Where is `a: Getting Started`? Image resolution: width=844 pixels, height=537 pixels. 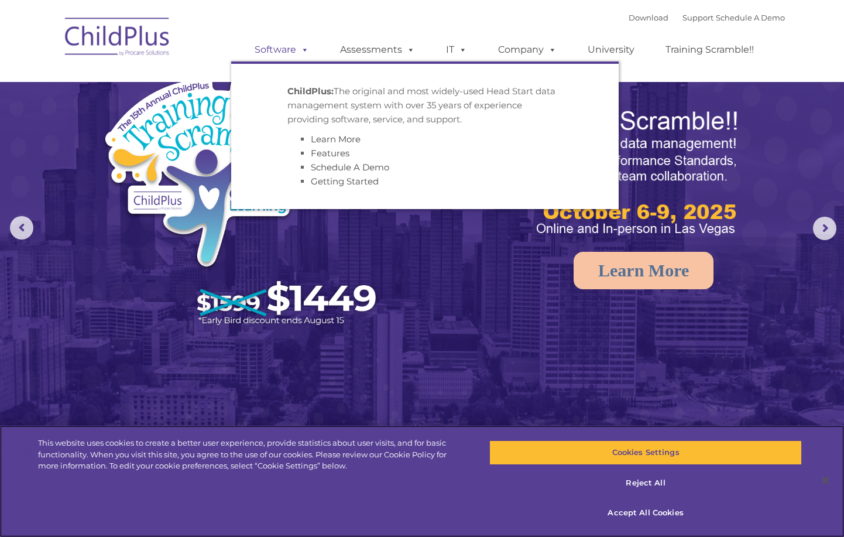
a: Getting Started is located at coordinates (345, 181).